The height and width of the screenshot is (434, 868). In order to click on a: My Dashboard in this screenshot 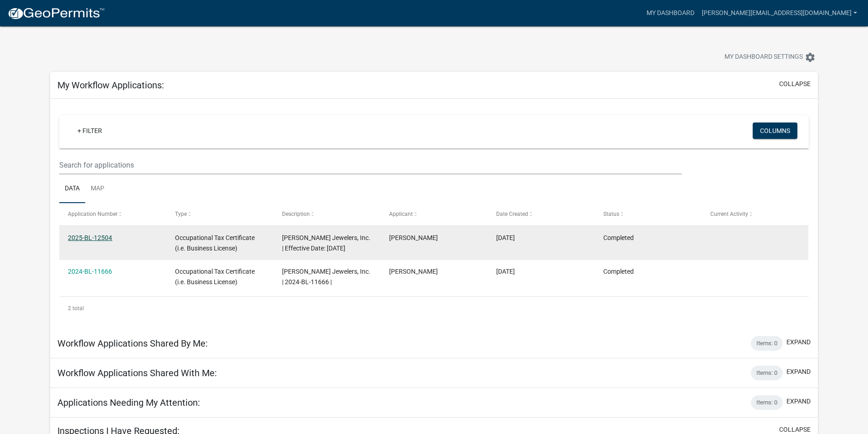, I will do `click(670, 13)`.